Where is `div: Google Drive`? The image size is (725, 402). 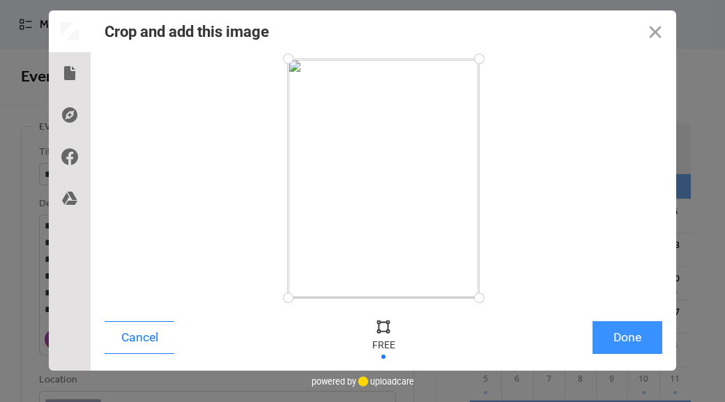
div: Google Drive is located at coordinates (70, 199).